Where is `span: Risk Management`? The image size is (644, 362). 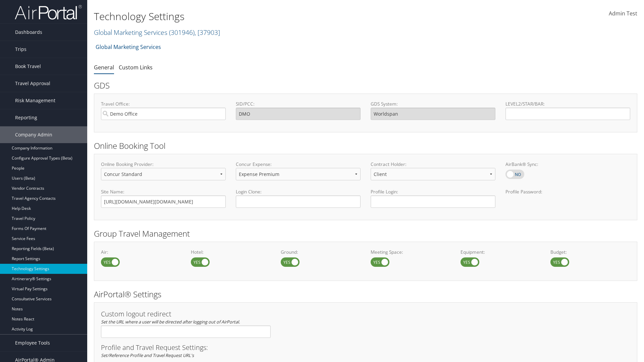 span: Risk Management is located at coordinates (35, 101).